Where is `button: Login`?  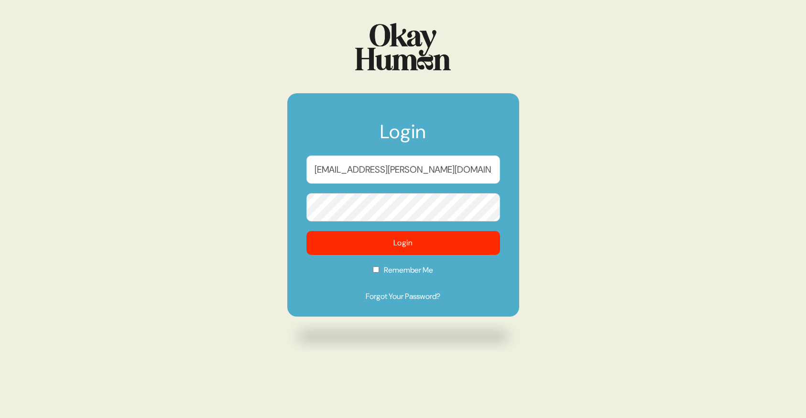 button: Login is located at coordinates (403, 243).